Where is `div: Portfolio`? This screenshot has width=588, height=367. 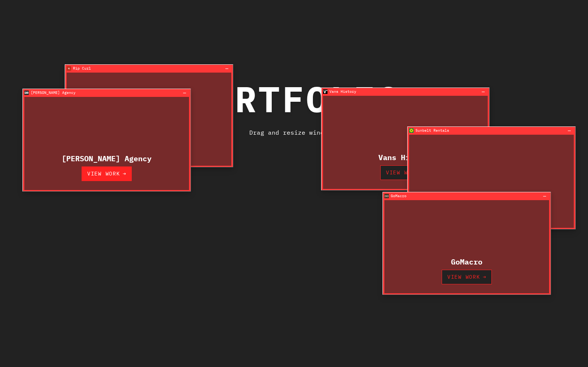
div: Portfolio is located at coordinates (294, 102).